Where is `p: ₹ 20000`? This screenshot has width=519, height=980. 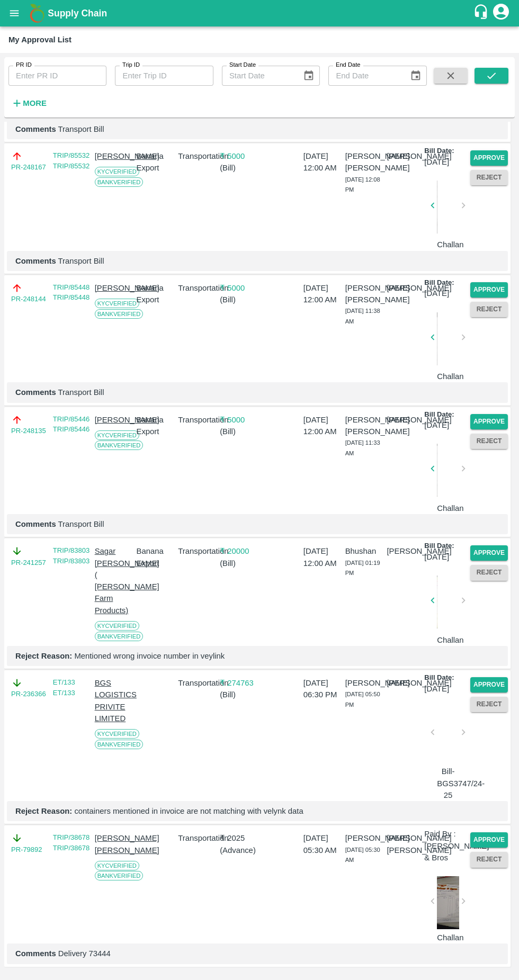
p: ₹ 20000 is located at coordinates (238, 551).